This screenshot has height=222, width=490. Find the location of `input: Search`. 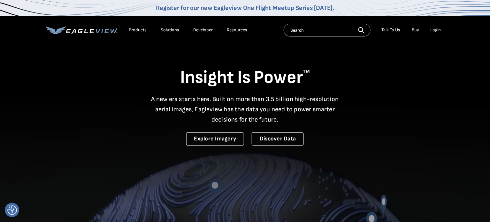

input: Search is located at coordinates (327, 30).